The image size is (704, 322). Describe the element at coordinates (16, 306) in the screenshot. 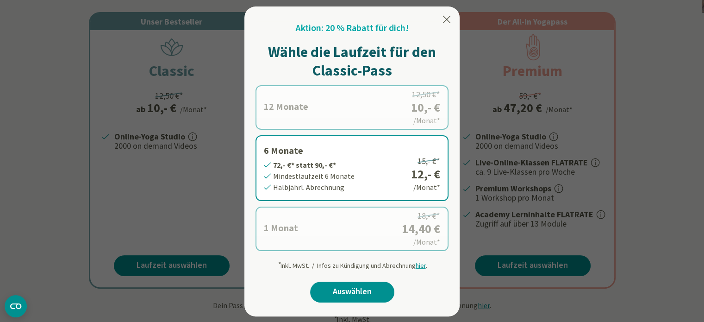

I see `button: CMP-Widget öffnen` at that location.